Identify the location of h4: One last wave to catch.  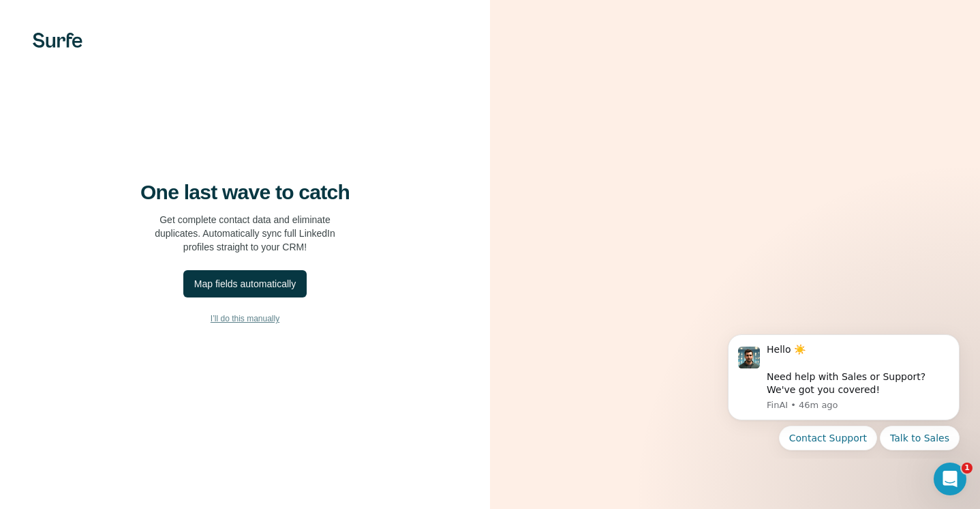
(245, 192).